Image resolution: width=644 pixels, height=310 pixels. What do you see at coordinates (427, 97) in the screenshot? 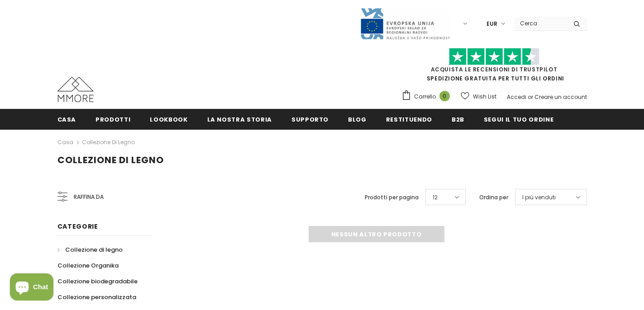
I see `a: Carrello 0` at bounding box center [427, 97].